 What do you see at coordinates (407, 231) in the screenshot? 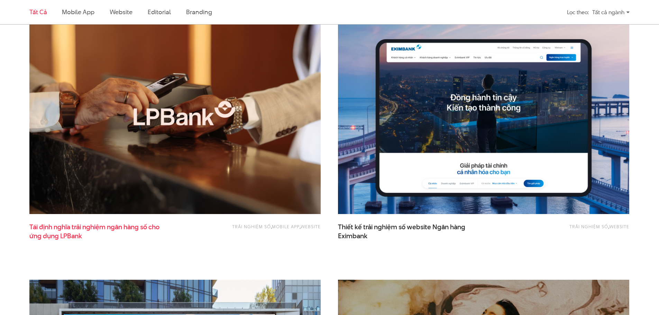
I see `span: Thiết kế trải nghiệm số website Ngân hàng` at bounding box center [407, 231].